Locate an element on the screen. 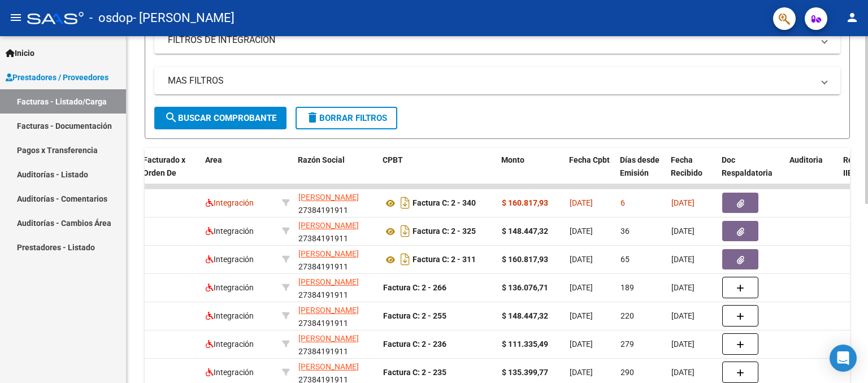 The image size is (868, 383). strong: Factura C: 2 - 255 is located at coordinates (415, 316).